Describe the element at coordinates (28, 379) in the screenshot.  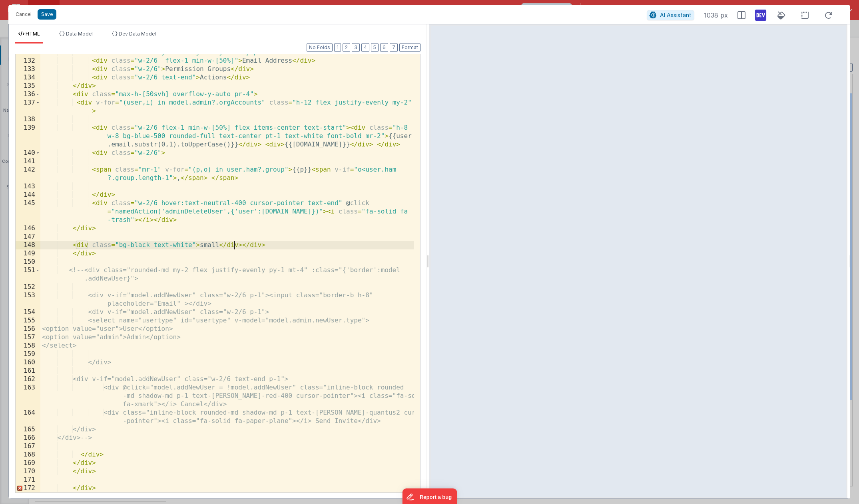
I see `div: 162` at that location.